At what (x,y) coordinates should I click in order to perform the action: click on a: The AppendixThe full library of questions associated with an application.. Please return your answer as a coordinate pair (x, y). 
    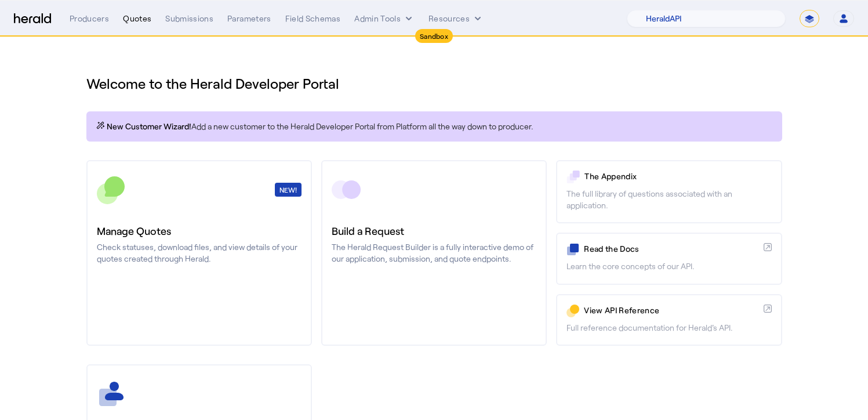
    Looking at the image, I should click on (669, 192).